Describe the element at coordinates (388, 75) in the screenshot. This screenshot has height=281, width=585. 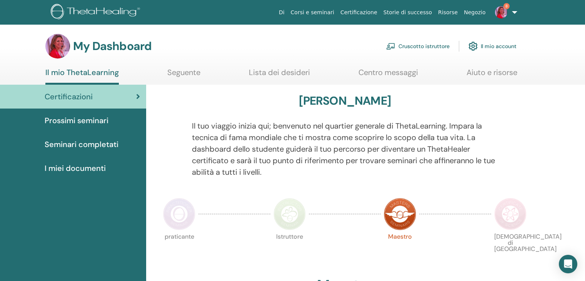
I see `a: Centro messaggi` at that location.